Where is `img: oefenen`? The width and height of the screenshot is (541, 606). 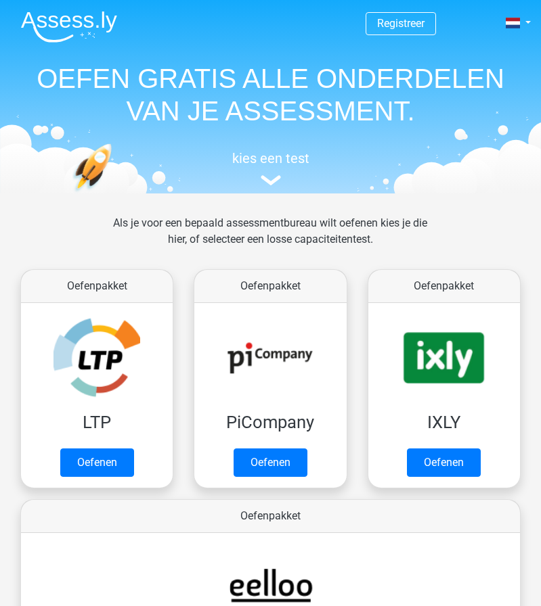
img: oefenen is located at coordinates (114, 194).